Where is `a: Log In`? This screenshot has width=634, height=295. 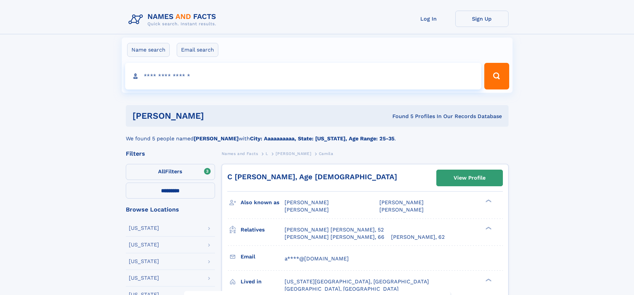
a: Log In is located at coordinates (429, 19).